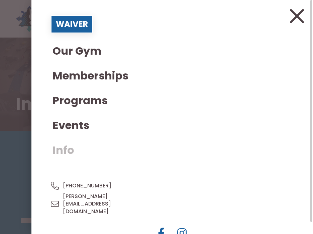  I want to click on a: Events, so click(71, 125).